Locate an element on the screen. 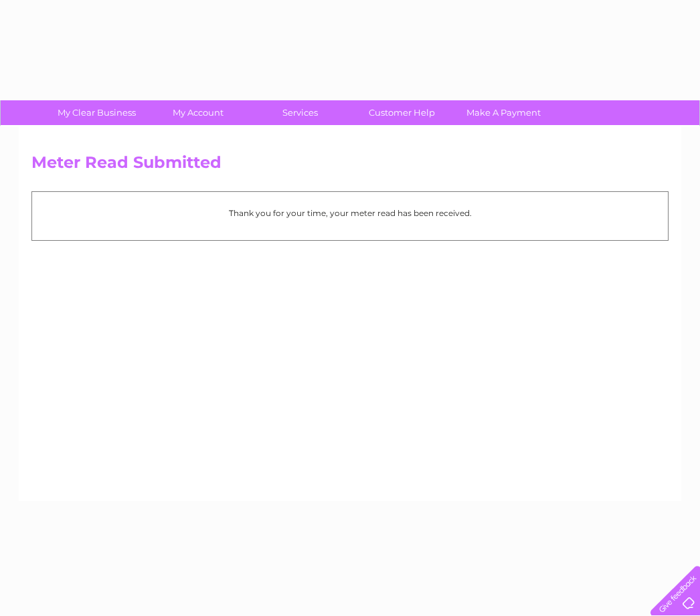 The width and height of the screenshot is (700, 616). a: Customer Help is located at coordinates (401, 112).